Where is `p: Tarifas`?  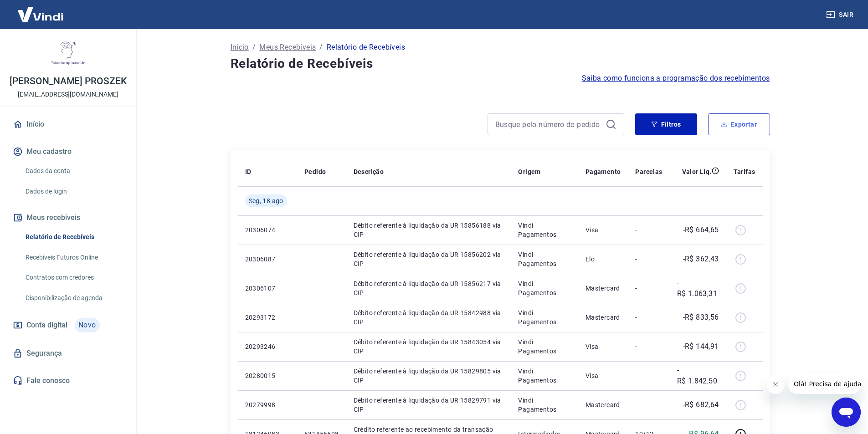
p: Tarifas is located at coordinates (744, 171).